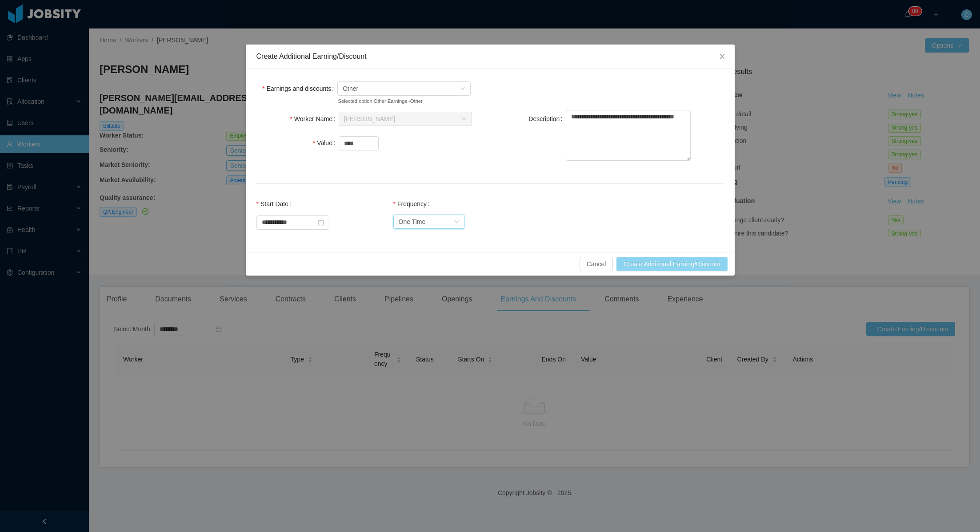 This screenshot has height=532, width=980. Describe the element at coordinates (395, 101) in the screenshot. I see `small: Selected option: Other Earnings - Other` at that location.